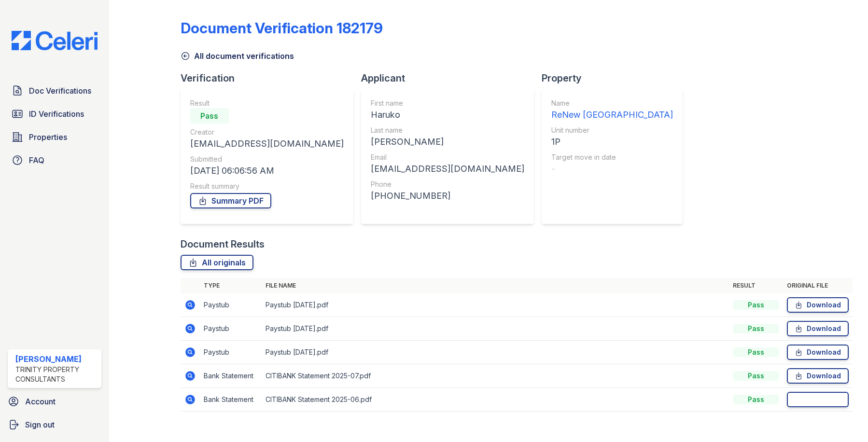 This screenshot has height=442, width=868. Describe the element at coordinates (281, 28) in the screenshot. I see `div: Document Verification 182179` at that location.